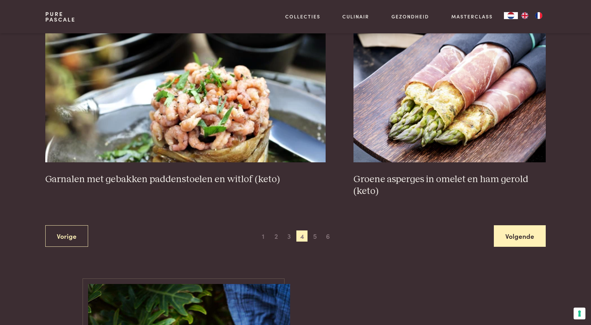  Describe the element at coordinates (532, 16) in the screenshot. I see `ul: Language list` at that location.